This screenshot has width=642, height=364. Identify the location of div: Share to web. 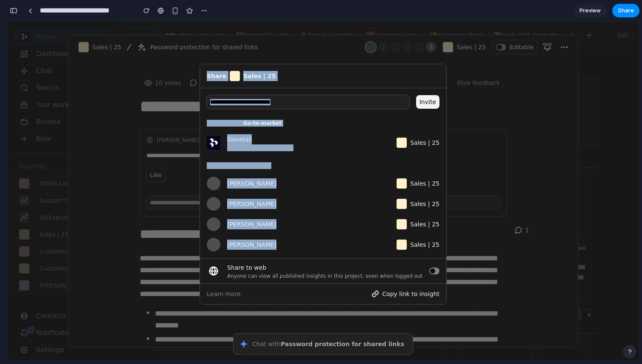
(318, 249).